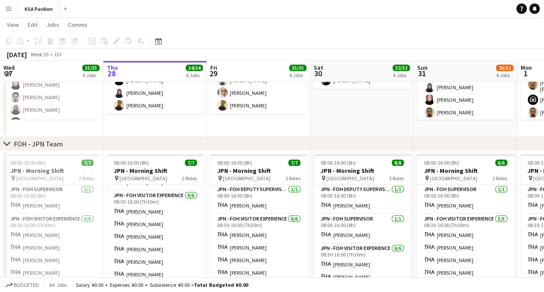  What do you see at coordinates (13, 25) in the screenshot?
I see `a: View` at bounding box center [13, 25].